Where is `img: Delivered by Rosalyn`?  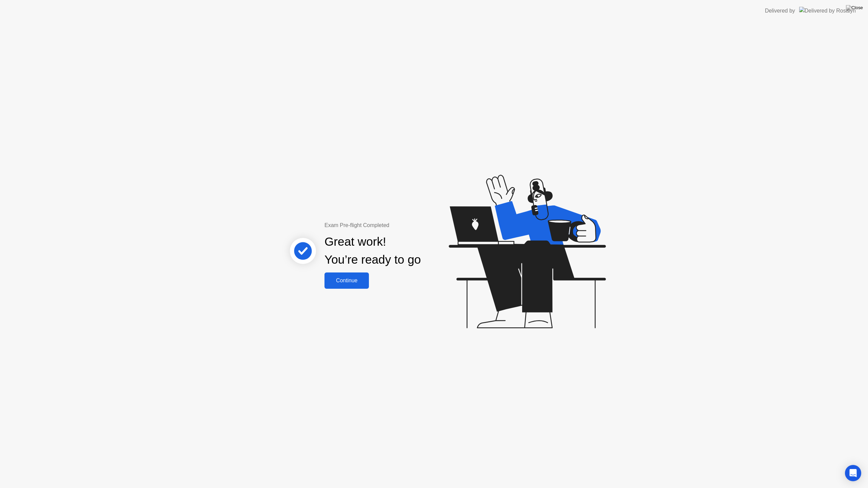
img: Delivered by Rosalyn is located at coordinates (827, 10).